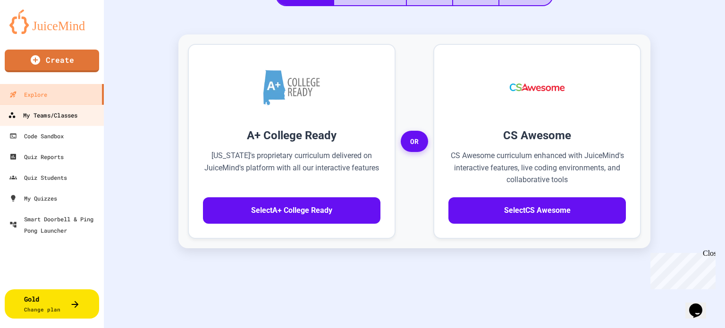 Image resolution: width=725 pixels, height=328 pixels. Describe the element at coordinates (414, 142) in the screenshot. I see `span: OR` at that location.